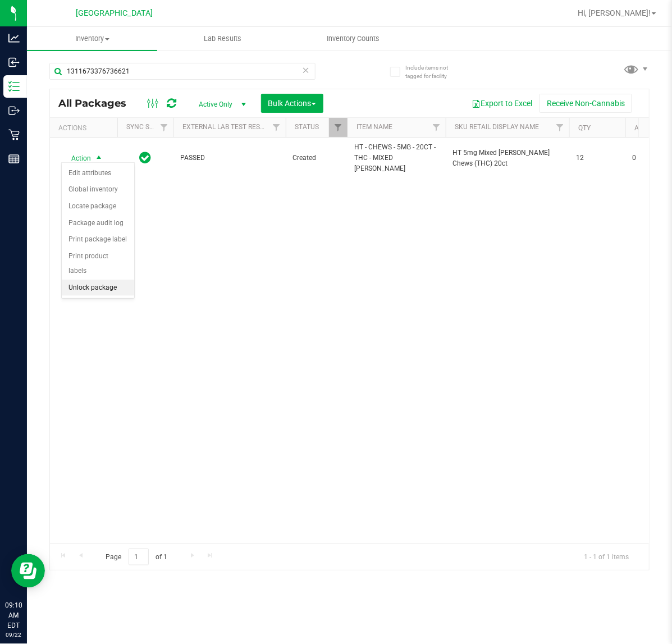 The image size is (672, 644). I want to click on span: 1 - 1 of 1 items, so click(606, 557).